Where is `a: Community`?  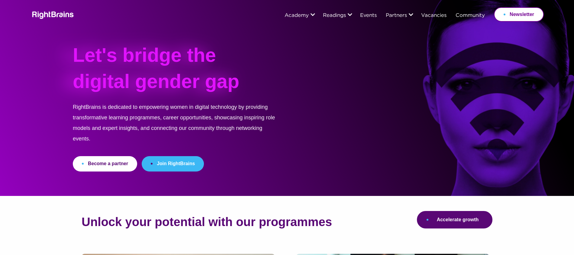
a: Community is located at coordinates (470, 16).